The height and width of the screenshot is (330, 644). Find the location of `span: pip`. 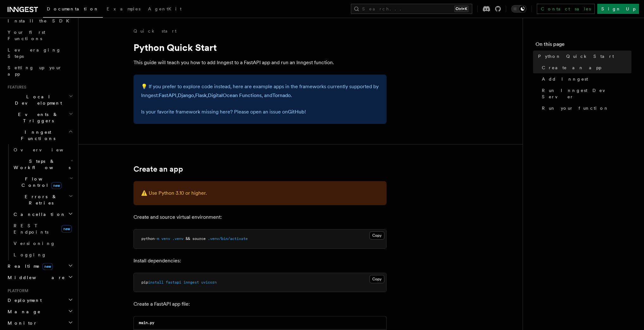

span: pip is located at coordinates (145, 283).